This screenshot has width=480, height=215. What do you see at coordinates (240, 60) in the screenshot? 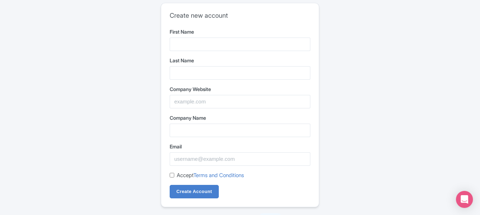
I see `label: Last Name` at bounding box center [240, 60].